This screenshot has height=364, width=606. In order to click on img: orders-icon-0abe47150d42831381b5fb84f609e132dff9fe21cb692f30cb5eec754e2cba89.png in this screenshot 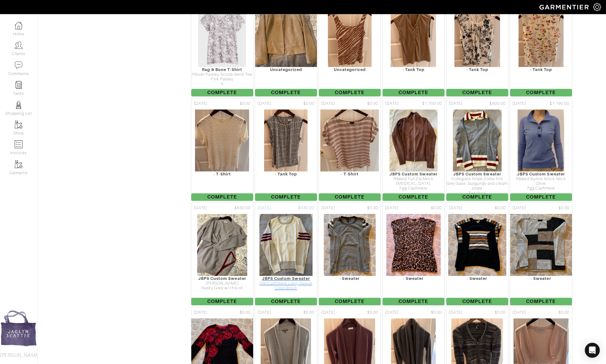, I will do `click(18, 144)`.